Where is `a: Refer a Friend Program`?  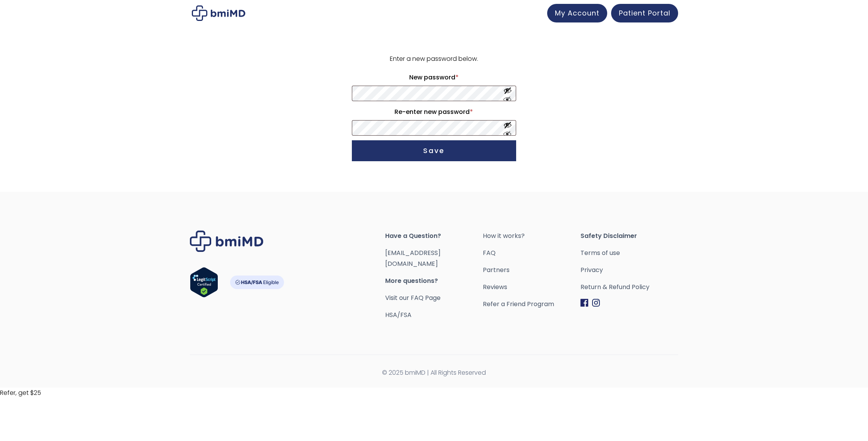 a: Refer a Friend Program is located at coordinates (532, 304).